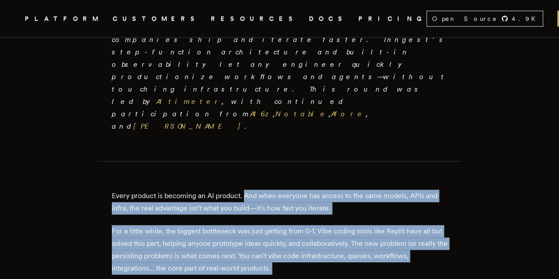  What do you see at coordinates (328, 19) in the screenshot?
I see `a: DOCS` at bounding box center [328, 19].